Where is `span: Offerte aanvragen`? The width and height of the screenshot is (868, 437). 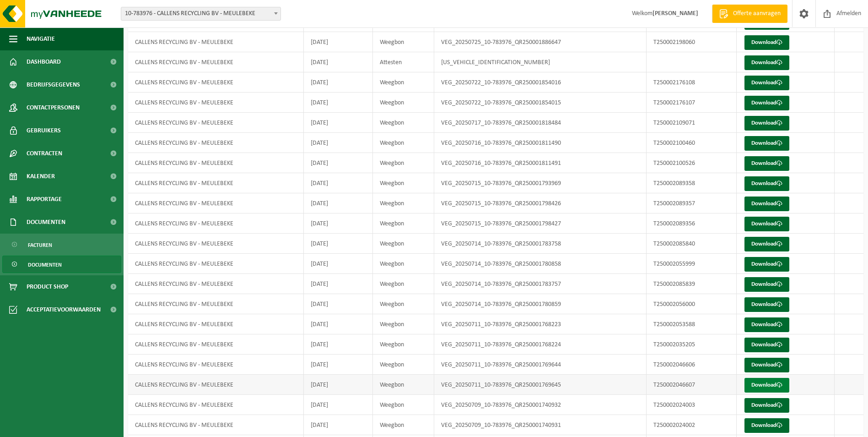
span: Offerte aanvragen is located at coordinates (757, 14).